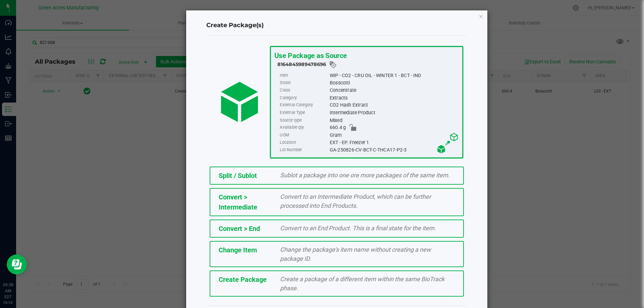 The height and width of the screenshot is (308, 644). I want to click on div: Gram, so click(394, 135).